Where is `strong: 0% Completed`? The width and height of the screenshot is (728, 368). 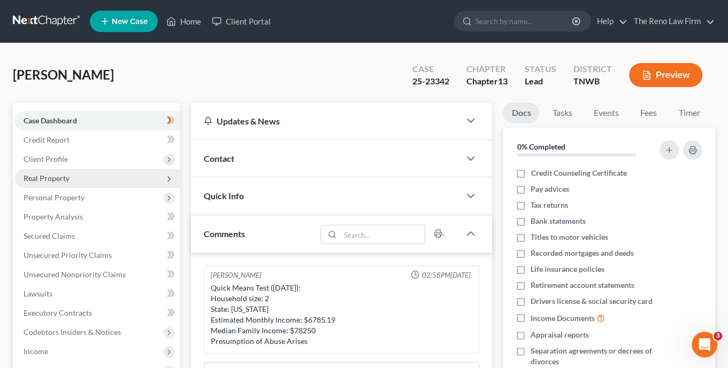 strong: 0% Completed is located at coordinates (541, 147).